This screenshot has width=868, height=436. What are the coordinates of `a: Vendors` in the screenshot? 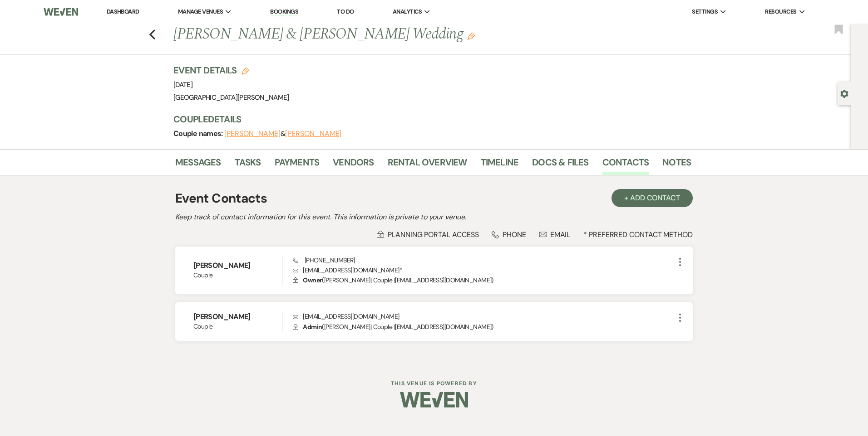 It's located at (354, 165).